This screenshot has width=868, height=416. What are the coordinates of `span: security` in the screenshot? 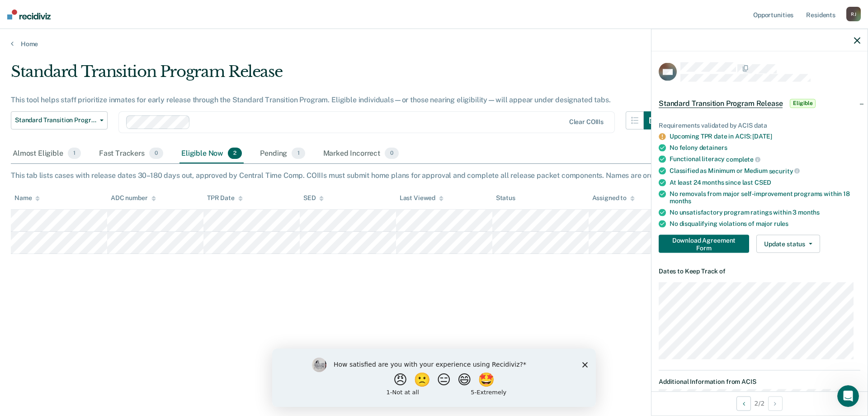 It's located at (785, 171).